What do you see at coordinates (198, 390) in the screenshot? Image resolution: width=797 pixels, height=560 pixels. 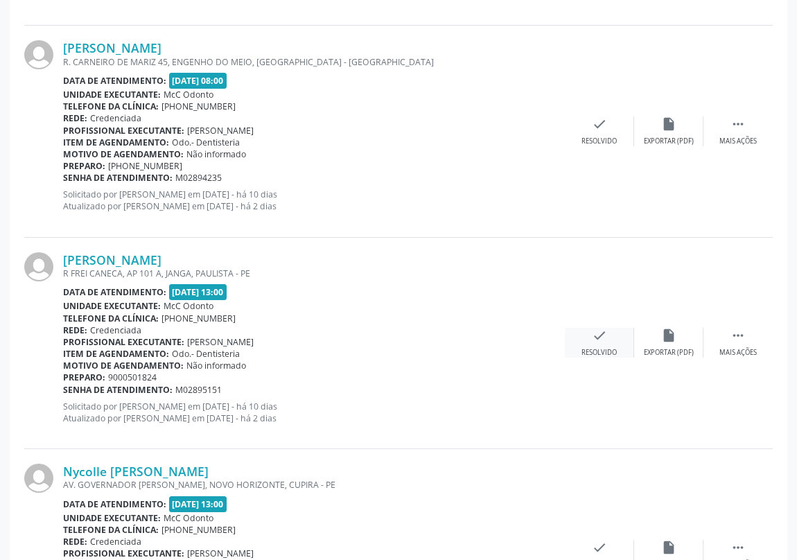 I see `span: M02895151` at bounding box center [198, 390].